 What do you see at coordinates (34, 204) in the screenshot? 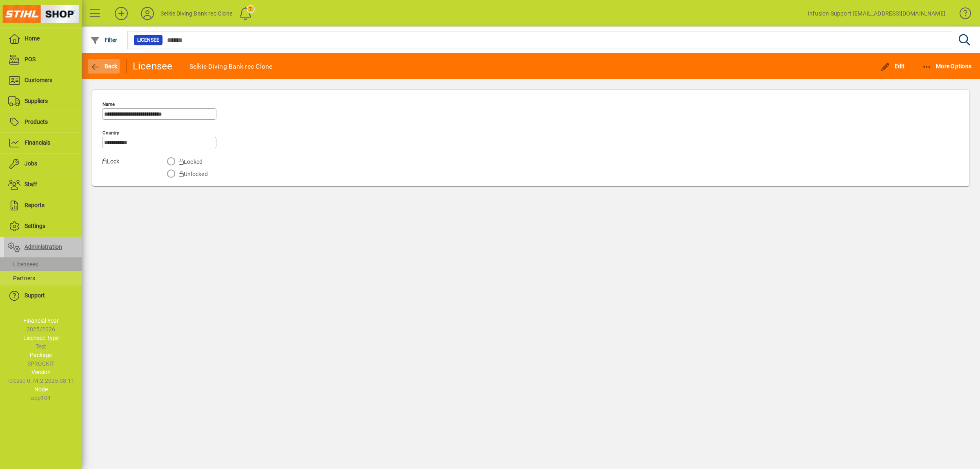
I see `span: Reports` at bounding box center [34, 204].